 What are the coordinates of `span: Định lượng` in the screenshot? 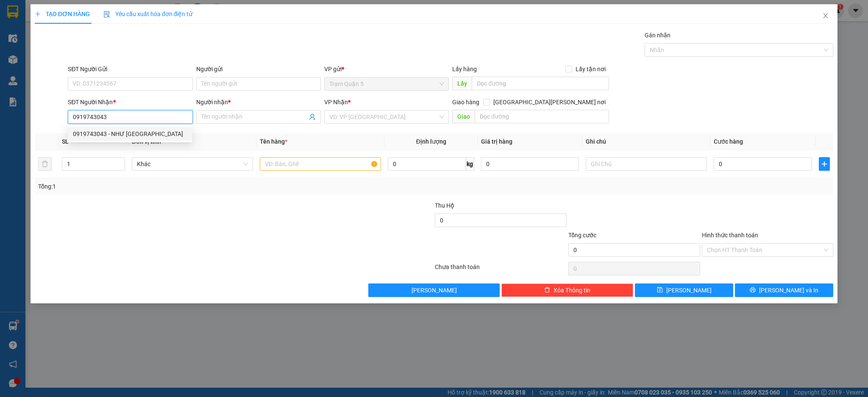 It's located at (431, 142).